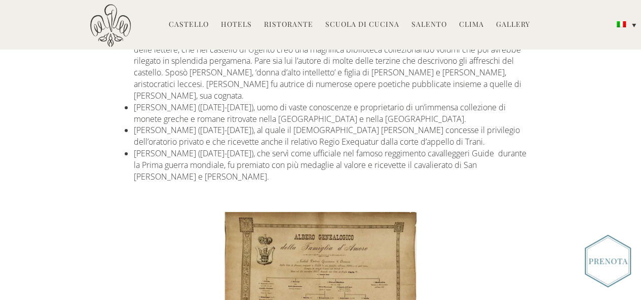  I want to click on a: Salento, so click(429, 25).